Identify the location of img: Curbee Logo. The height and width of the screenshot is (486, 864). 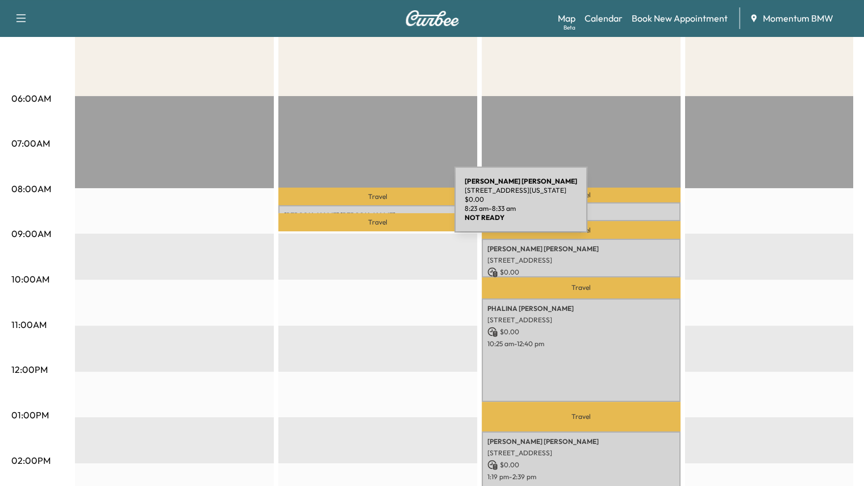
(432, 18).